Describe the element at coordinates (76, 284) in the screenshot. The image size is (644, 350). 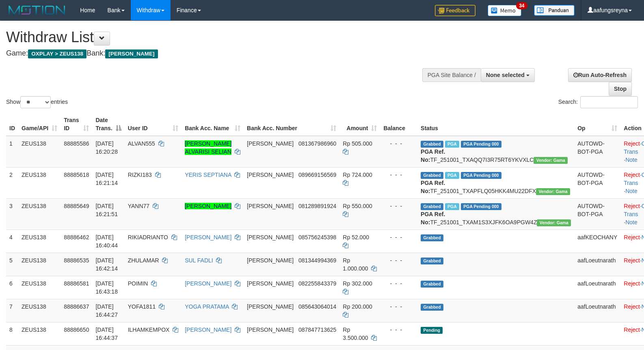
I see `span: 88886581` at that location.